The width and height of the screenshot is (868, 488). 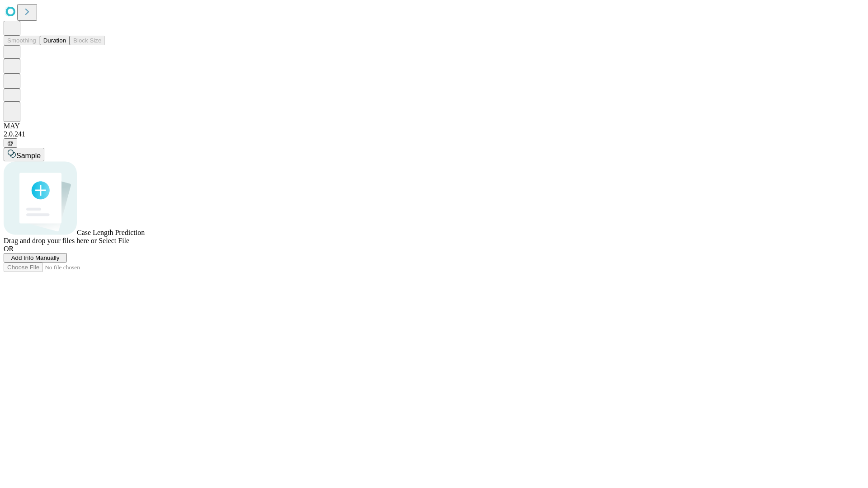 I want to click on button: Smoothing, so click(x=22, y=40).